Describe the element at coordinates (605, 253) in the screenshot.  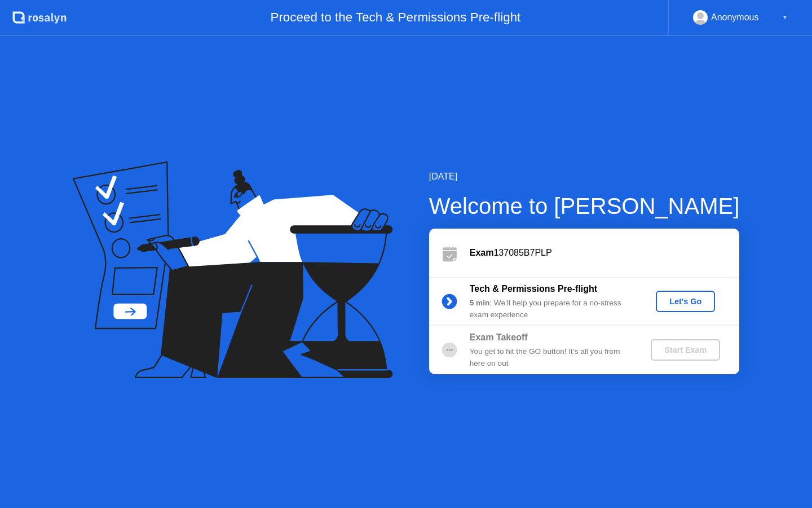
I see `div: 137085B7PLP` at that location.